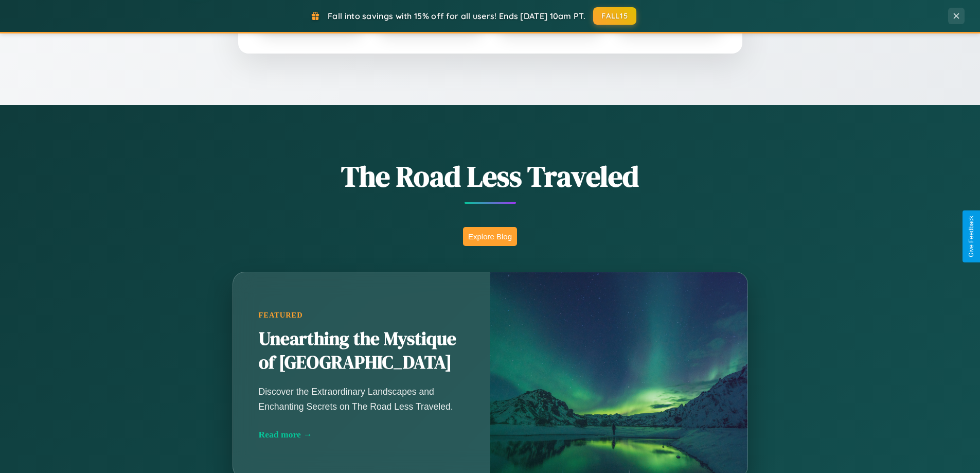 The height and width of the screenshot is (473, 980). Describe the element at coordinates (971, 236) in the screenshot. I see `div: Give Feedback` at that location.